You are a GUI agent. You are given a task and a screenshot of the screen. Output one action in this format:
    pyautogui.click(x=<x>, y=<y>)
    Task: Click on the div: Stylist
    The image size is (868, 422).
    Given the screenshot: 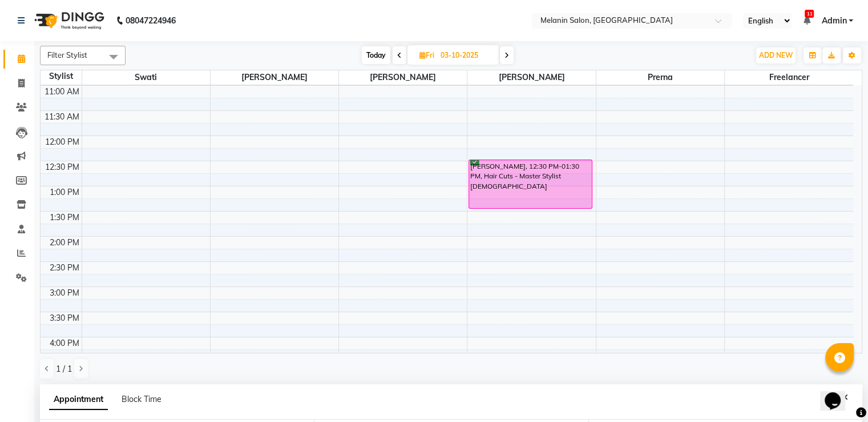 What is the action you would take?
    pyautogui.click(x=61, y=76)
    